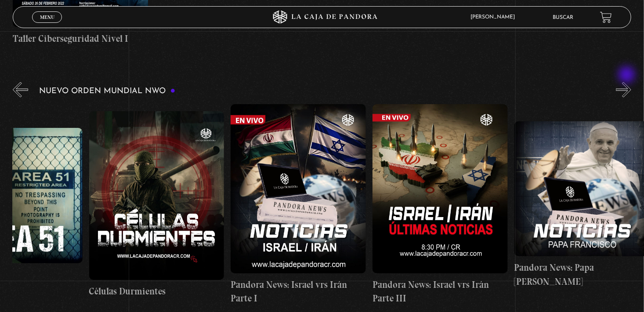  What do you see at coordinates (20, 89) in the screenshot?
I see `button: Previous` at bounding box center [20, 89].